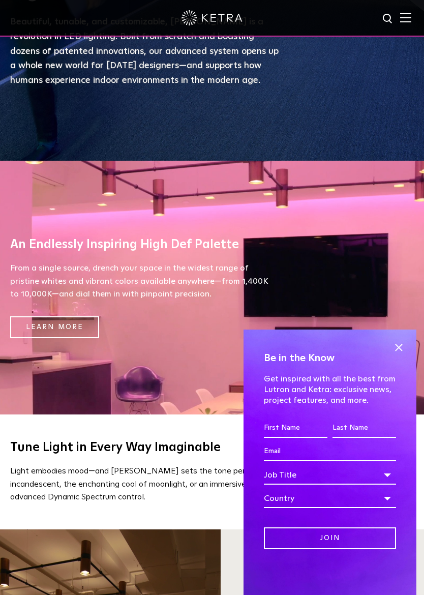 This screenshot has width=424, height=595. What do you see at coordinates (212, 447) in the screenshot?
I see `h2: Tune Light in Every Way Imaginable` at bounding box center [212, 447].